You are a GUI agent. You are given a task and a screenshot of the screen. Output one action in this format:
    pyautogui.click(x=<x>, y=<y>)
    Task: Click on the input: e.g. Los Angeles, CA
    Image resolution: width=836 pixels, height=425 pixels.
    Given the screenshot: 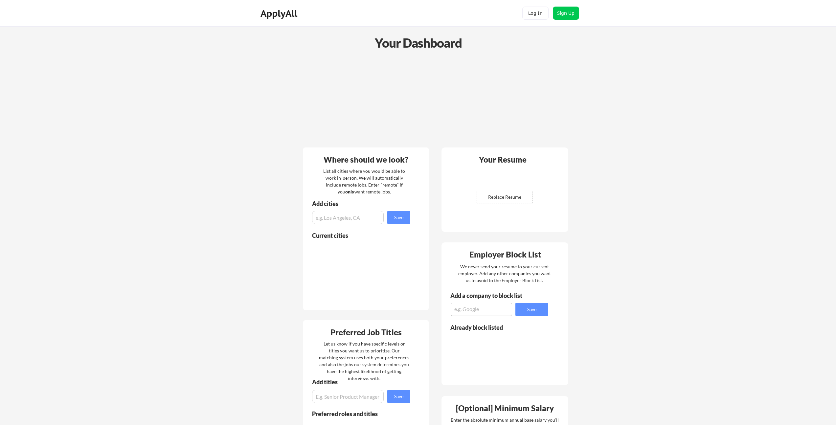 What is the action you would take?
    pyautogui.click(x=348, y=218)
    